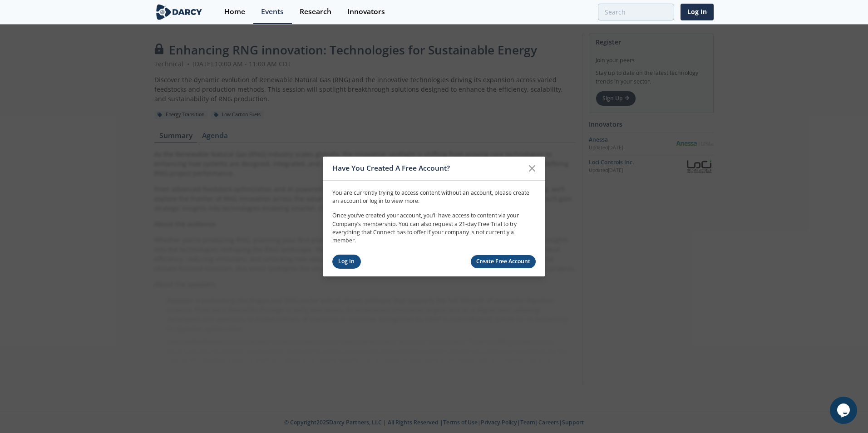 This screenshot has height=433, width=868. I want to click on div: Home, so click(234, 12).